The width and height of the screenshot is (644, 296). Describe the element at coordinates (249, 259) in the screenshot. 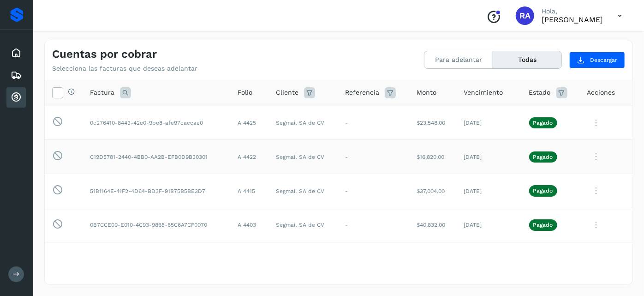

I see `td: A 4398` at that location.